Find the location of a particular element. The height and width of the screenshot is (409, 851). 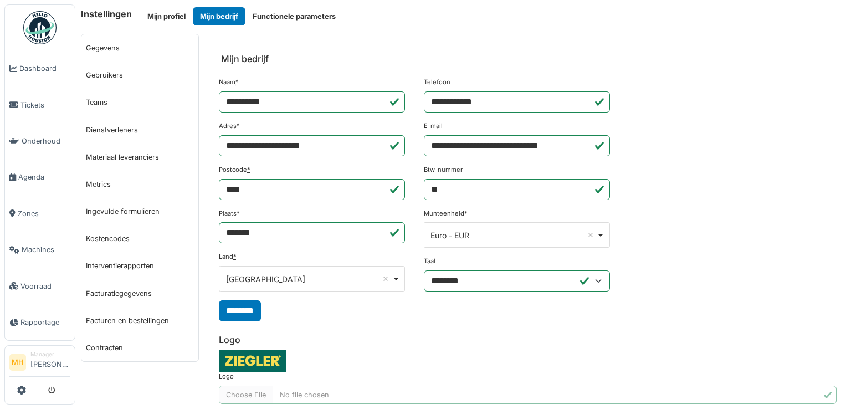

a: Tickets is located at coordinates (40, 104).